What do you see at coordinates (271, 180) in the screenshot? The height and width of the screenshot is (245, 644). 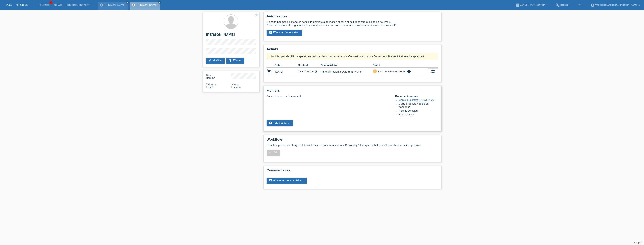 I see `i: comment` at bounding box center [271, 180].